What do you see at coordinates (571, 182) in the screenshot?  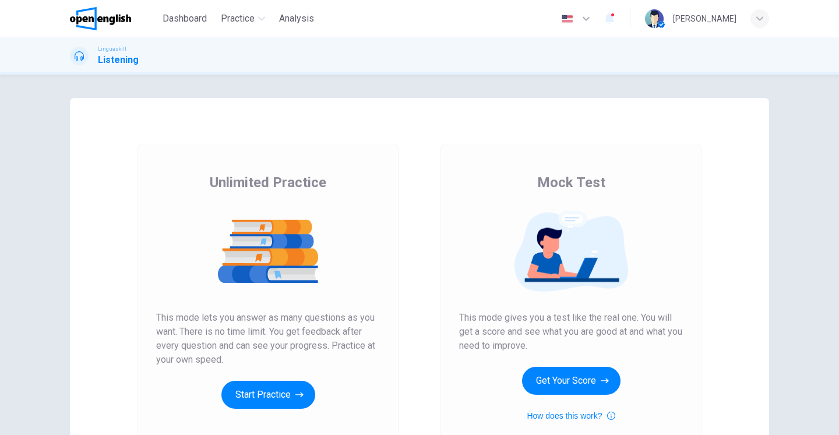 I see `span: Mock Test` at bounding box center [571, 182].